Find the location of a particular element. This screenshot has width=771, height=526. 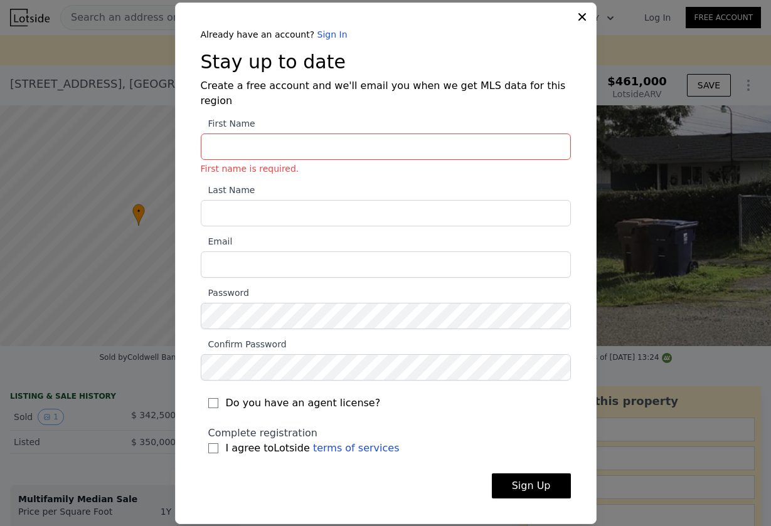

input: I agree toLotside terms of services is located at coordinates (213, 448).